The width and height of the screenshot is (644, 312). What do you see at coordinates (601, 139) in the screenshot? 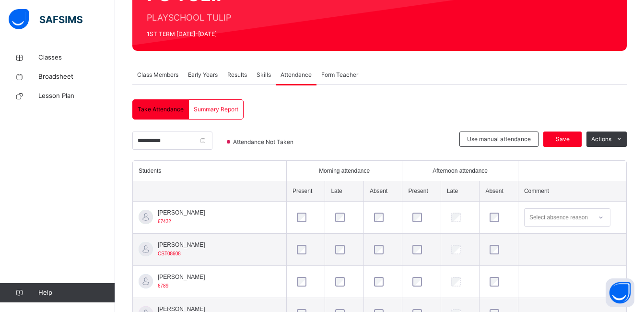
I see `span: Actions` at bounding box center [601, 139].